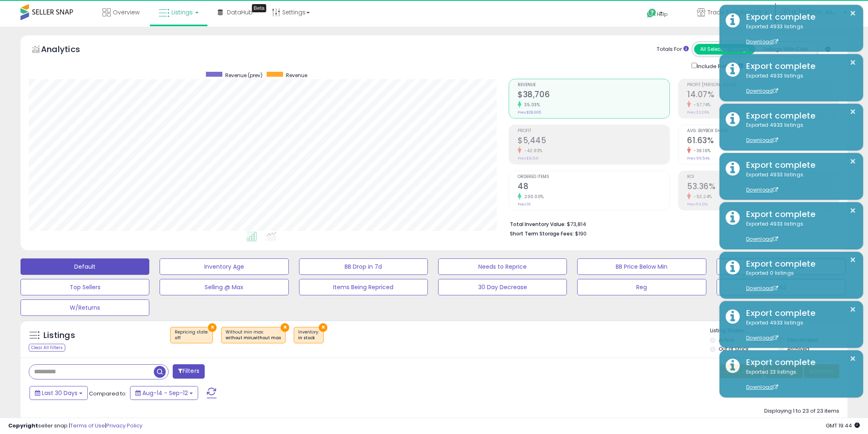 This screenshot has height=434, width=868. I want to click on i: Get Help, so click(651, 13).